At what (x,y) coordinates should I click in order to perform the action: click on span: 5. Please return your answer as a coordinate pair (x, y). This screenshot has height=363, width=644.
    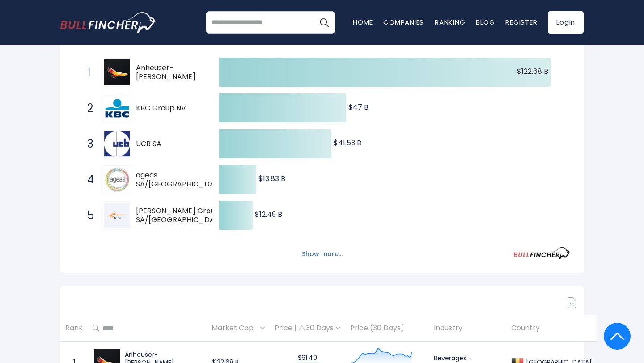
    Looking at the image, I should click on (88, 216).